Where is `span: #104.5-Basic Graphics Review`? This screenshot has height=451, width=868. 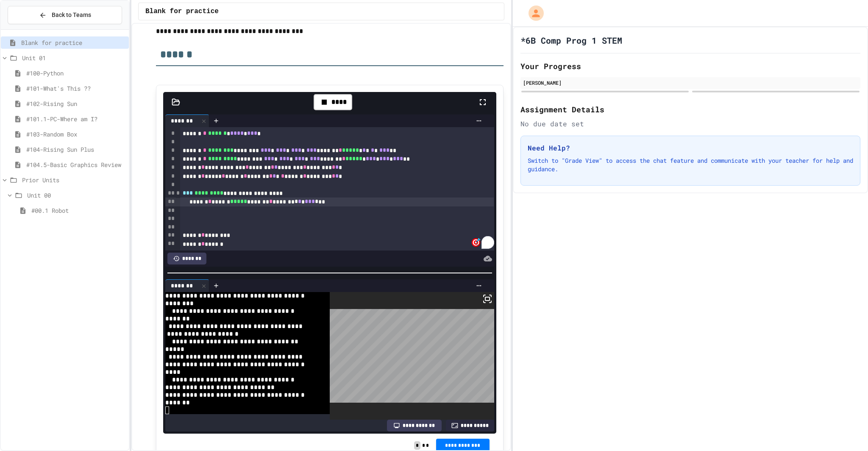
span: #104.5-Basic Graphics Review is located at coordinates (76, 165).